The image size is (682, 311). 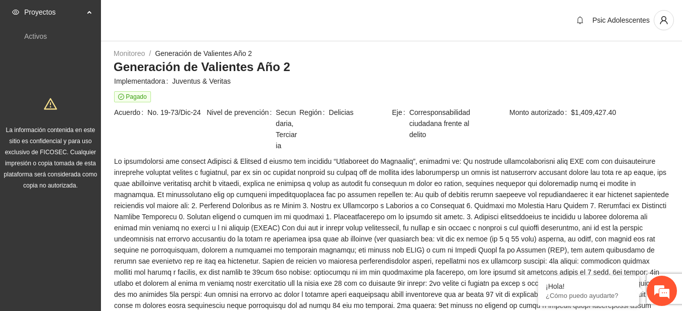 What do you see at coordinates (131, 113) in the screenshot?
I see `span: Acuerdo` at bounding box center [131, 113].